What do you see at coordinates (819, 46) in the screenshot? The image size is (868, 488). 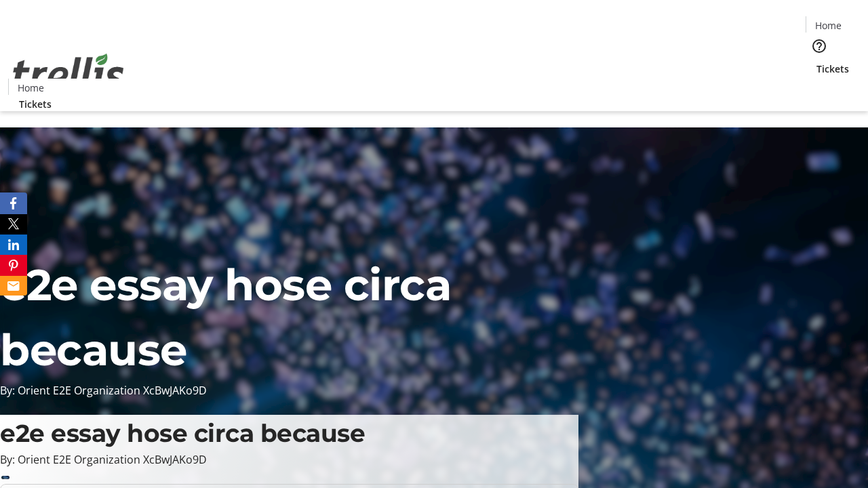 I see `button: Help` at bounding box center [819, 46].